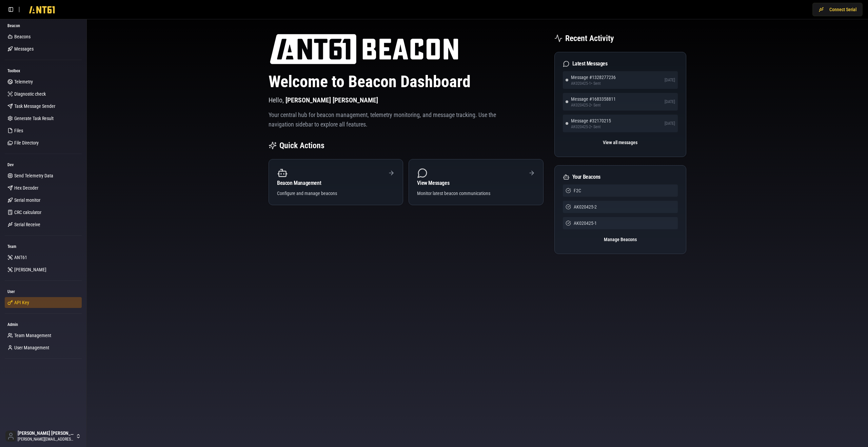 Image resolution: width=868 pixels, height=447 pixels. I want to click on div: Toolbox, so click(43, 71).